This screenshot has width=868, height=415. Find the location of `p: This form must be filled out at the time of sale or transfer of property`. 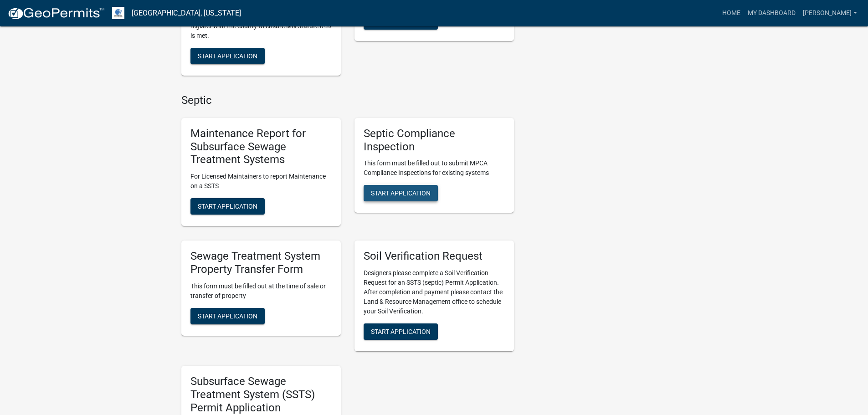

p: This form must be filled out at the time of sale or transfer of property is located at coordinates (261, 291).